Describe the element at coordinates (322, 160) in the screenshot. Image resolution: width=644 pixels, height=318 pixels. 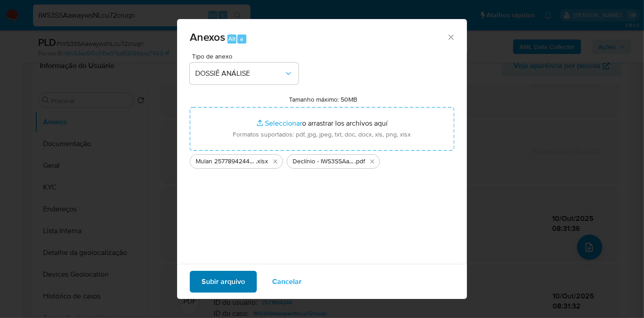
I see `ul: Archivos seleccionados` at that location.